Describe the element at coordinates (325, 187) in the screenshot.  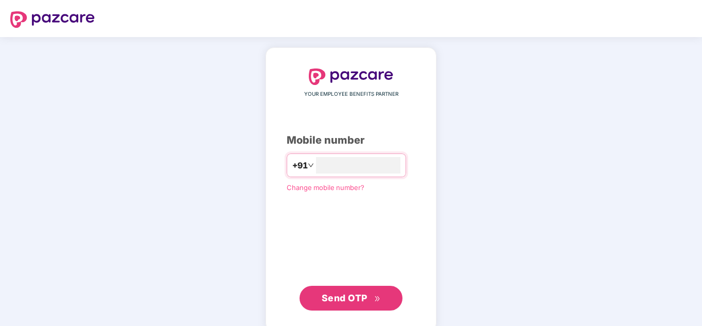
I see `span: Change mobile number?` at that location.